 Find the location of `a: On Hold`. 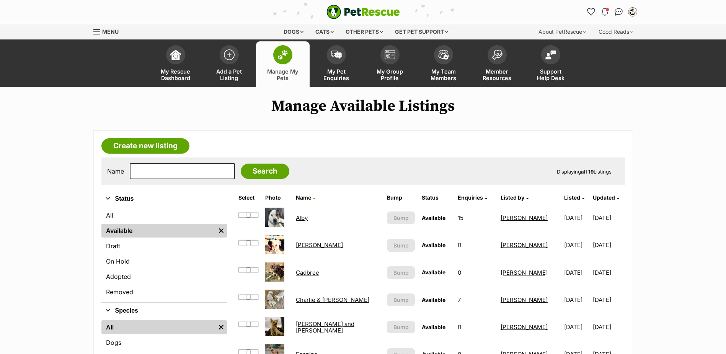

a: On Hold is located at coordinates (164, 261).